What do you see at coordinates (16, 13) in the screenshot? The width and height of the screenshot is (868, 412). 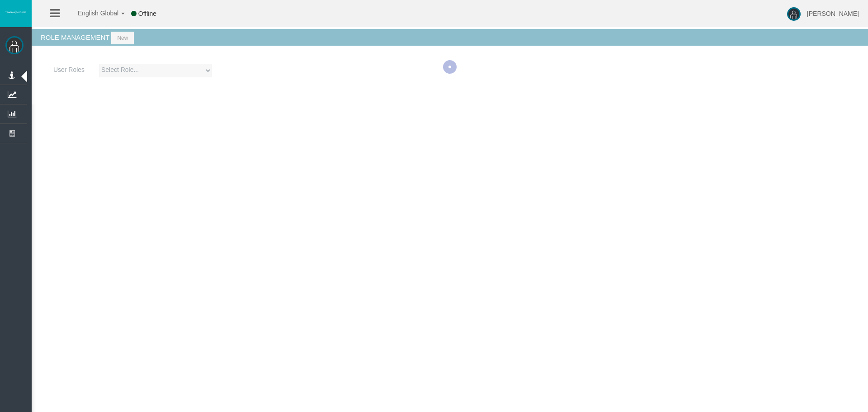 I see `img: logo.svg` at bounding box center [16, 13].